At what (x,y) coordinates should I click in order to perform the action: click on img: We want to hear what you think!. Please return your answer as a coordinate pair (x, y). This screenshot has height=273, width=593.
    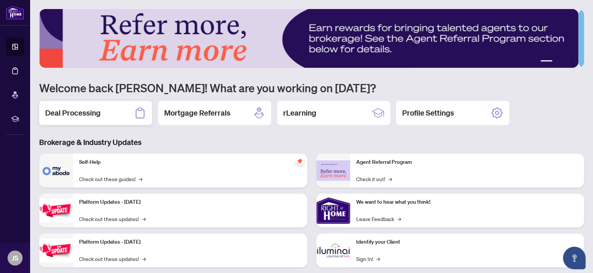
    Looking at the image, I should click on (333, 211).